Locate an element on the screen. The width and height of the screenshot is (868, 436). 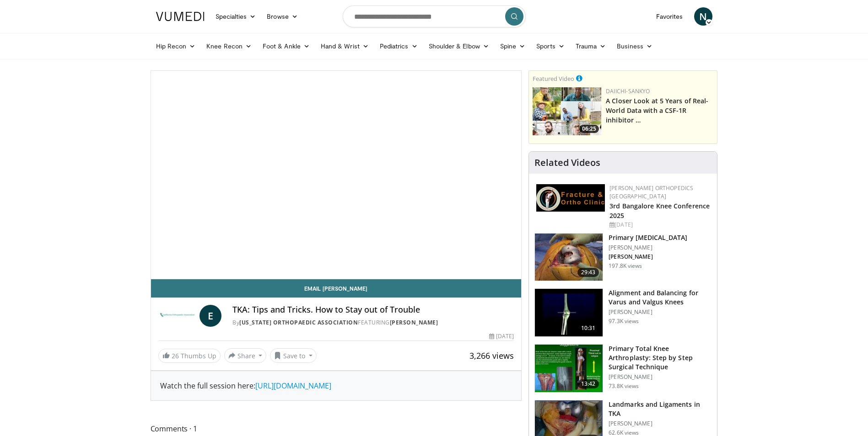
img: 93c22cae-14d1-47f0-9e4a-a244e824b022.png.150x105_q85_crop-smart_upscale.jpg is located at coordinates (567, 111).